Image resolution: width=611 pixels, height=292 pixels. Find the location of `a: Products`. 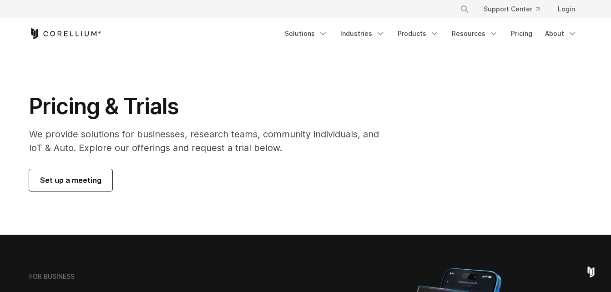

a: Products is located at coordinates (418, 34).